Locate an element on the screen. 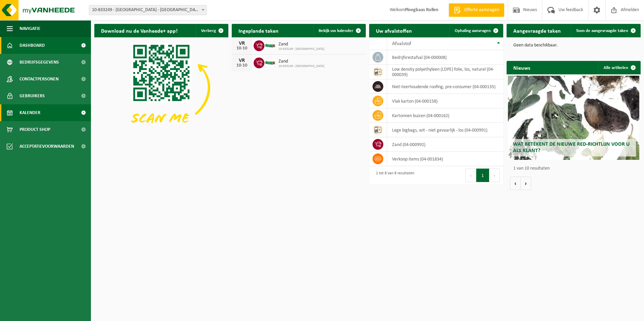 Image resolution: width=644 pixels, height=321 pixels. span: Wat betekent de nieuwe RED-richtlijn voor u als klant? is located at coordinates (571, 147).